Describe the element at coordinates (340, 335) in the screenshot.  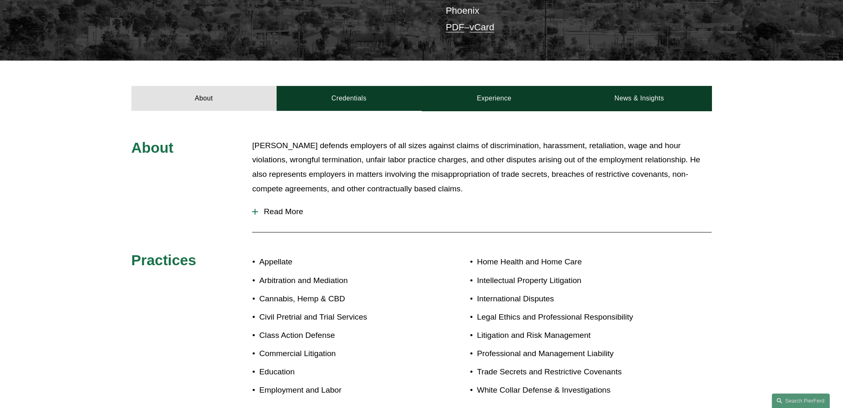
I see `p: Class Action Defense` at that location.